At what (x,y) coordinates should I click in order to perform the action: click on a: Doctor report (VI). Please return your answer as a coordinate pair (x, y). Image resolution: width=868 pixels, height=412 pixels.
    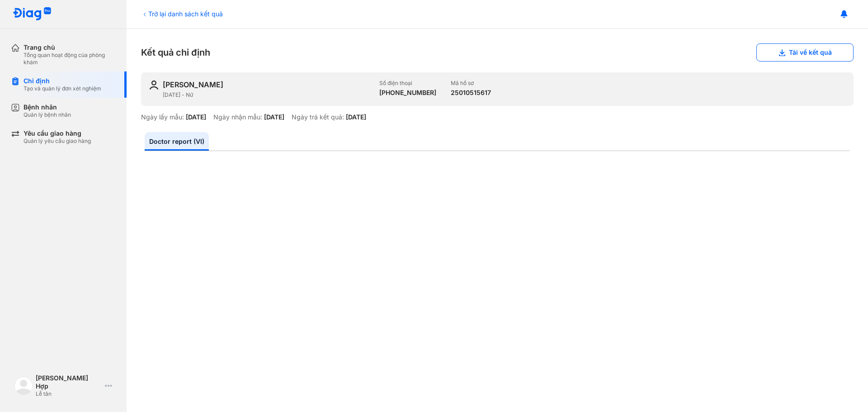
    Looking at the image, I should click on (177, 141).